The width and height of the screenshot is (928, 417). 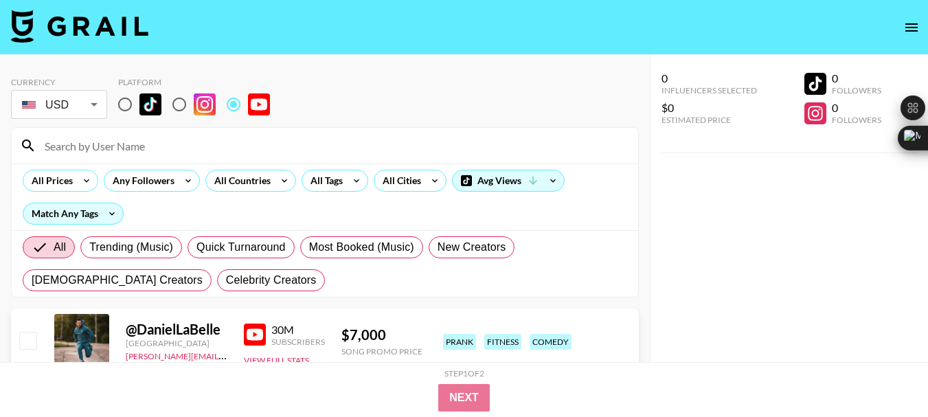 I want to click on div: All Cities, so click(x=399, y=181).